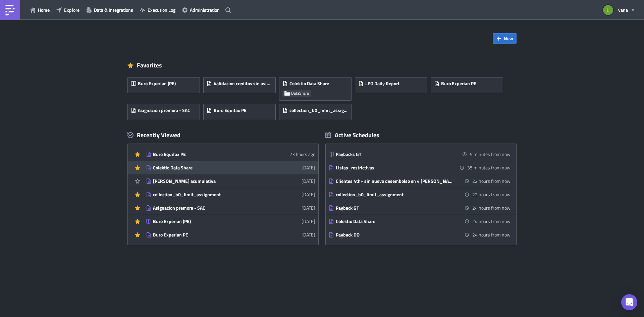  I want to click on button: Home, so click(40, 10).